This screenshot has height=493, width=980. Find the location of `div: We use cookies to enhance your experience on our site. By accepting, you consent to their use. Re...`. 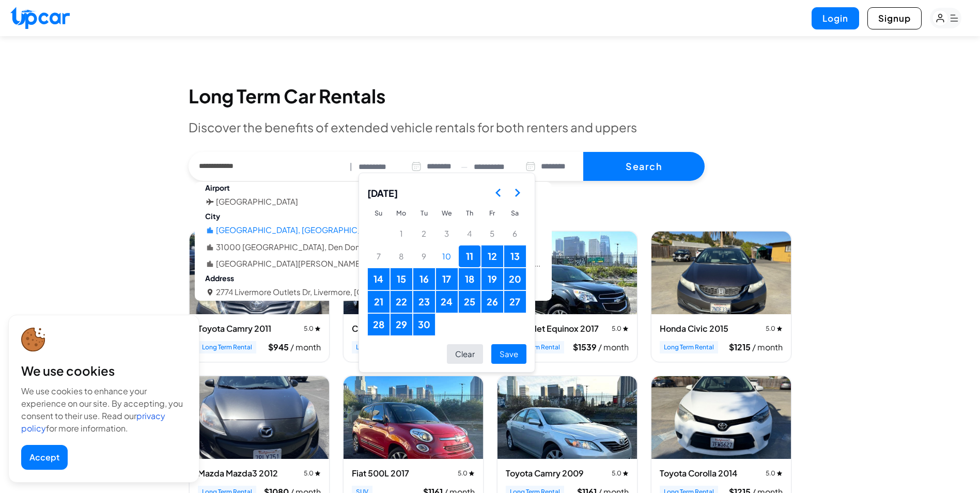

div: We use cookies to enhance your experience on our site. By accepting, you consent to their use. Re... is located at coordinates (104, 410).